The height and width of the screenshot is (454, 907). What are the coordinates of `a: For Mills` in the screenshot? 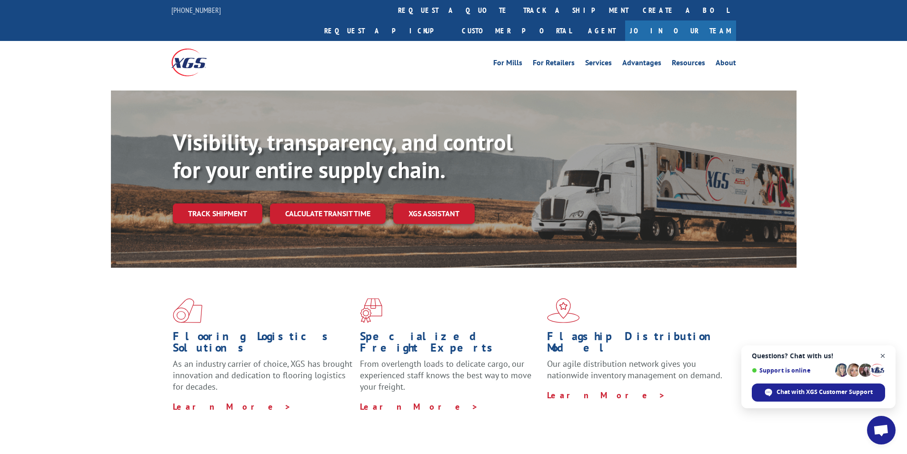 It's located at (507, 64).